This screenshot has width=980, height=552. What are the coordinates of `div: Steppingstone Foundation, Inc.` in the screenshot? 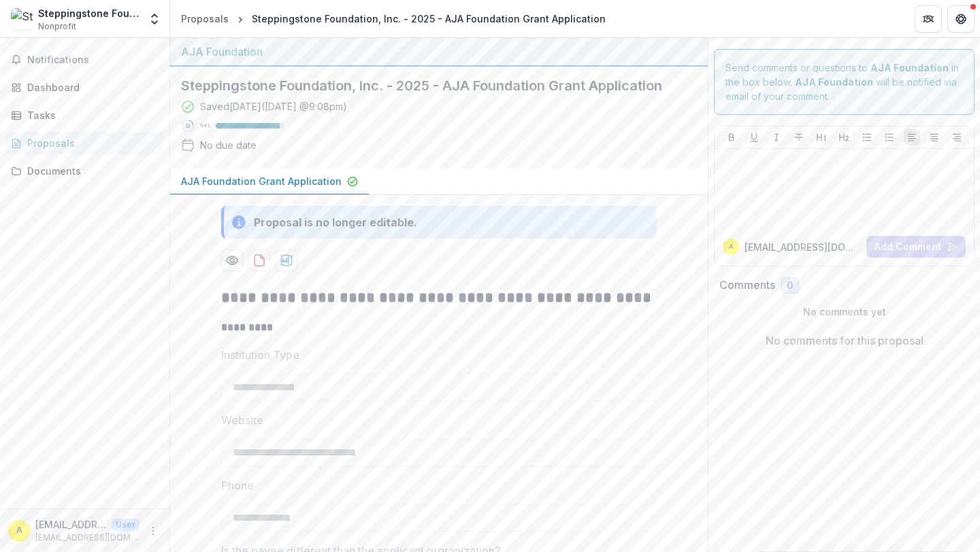 It's located at (89, 13).